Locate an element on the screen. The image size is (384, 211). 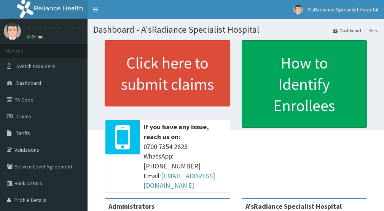
strong: A'sRadiance Specialist Hospital is located at coordinates (294, 206).